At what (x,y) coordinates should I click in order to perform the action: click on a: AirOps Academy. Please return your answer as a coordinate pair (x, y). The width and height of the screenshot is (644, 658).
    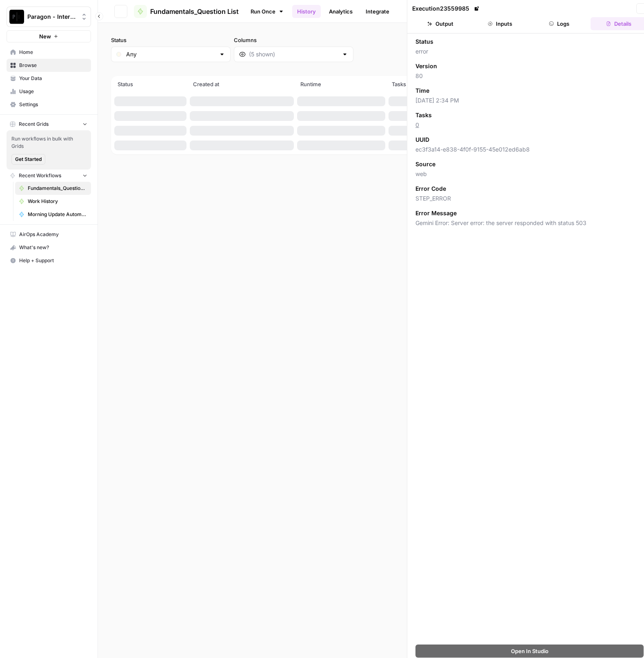
    Looking at the image, I should click on (48, 235).